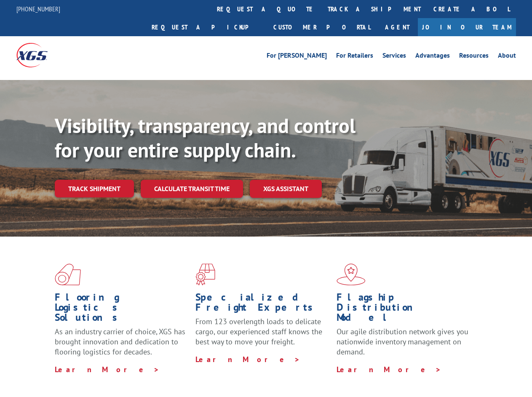 The image size is (532, 397). I want to click on p: From 123 overlength loads to delicate cargo, our experienced staff knows the best way to move you..., so click(262, 335).